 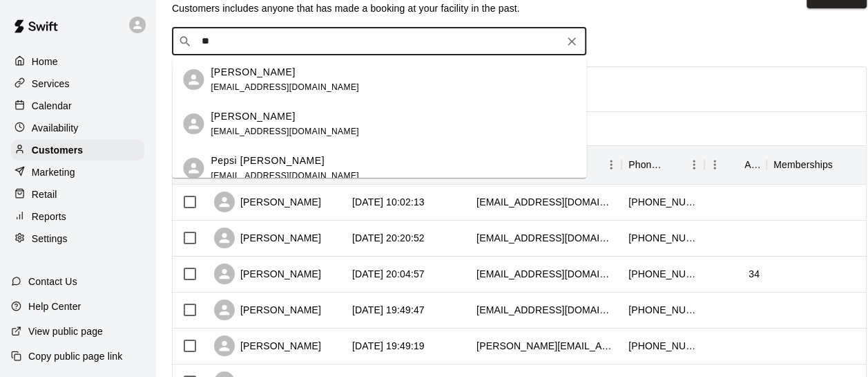 I want to click on div: 2025-09-05 10:02:13, so click(x=389, y=202).